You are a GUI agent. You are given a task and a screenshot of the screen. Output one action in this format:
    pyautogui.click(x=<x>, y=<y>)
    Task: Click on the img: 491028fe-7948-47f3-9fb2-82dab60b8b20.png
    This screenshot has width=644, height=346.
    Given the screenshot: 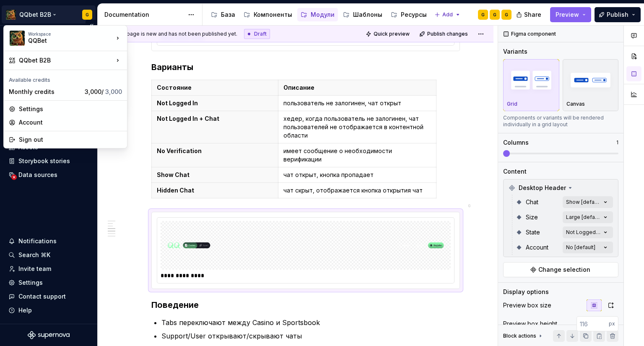 What is the action you would take?
    pyautogui.click(x=17, y=38)
    